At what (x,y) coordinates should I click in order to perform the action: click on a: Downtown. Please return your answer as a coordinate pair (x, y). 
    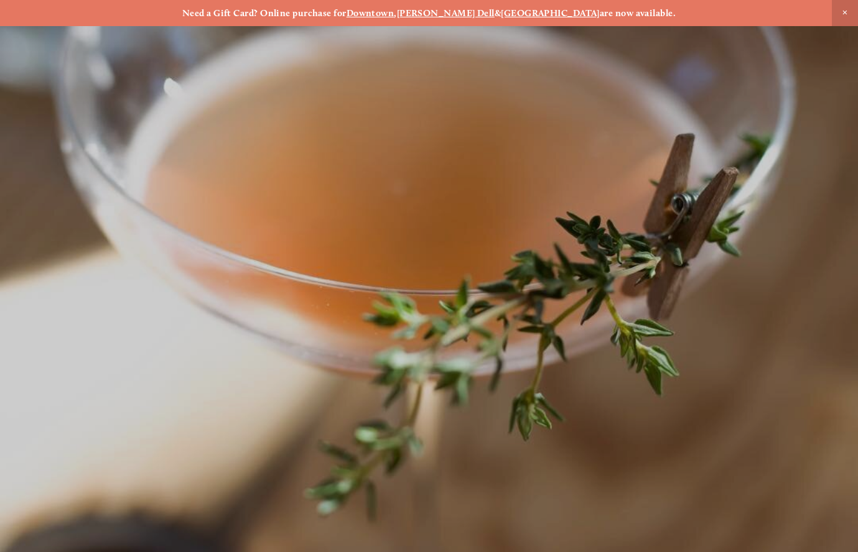
    Looking at the image, I should click on (370, 13).